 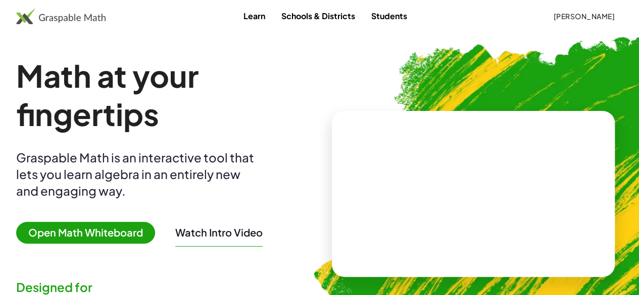 What do you see at coordinates (318, 16) in the screenshot?
I see `a: Schools & Districts` at bounding box center [318, 16].